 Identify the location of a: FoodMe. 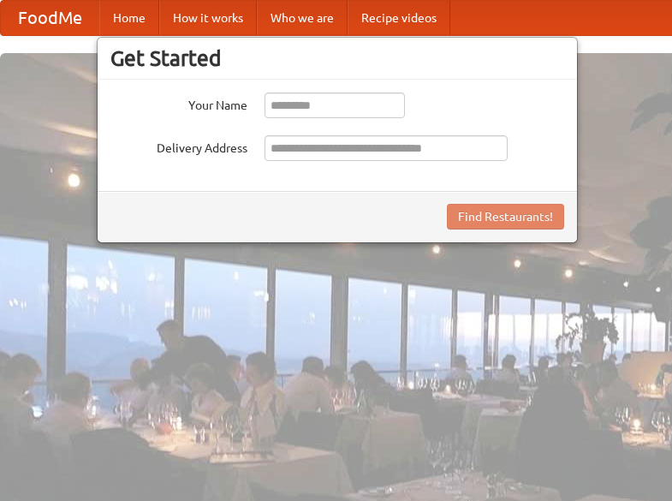
(50, 18).